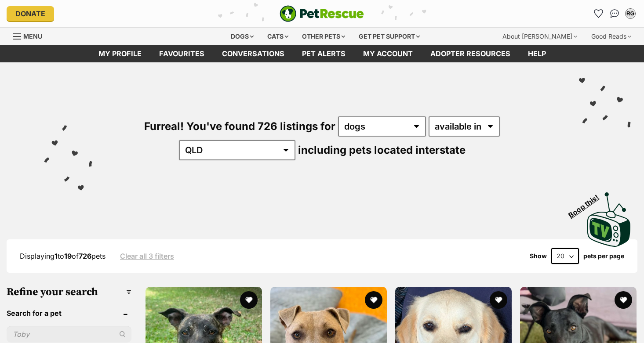 The image size is (644, 343). What do you see at coordinates (321, 13) in the screenshot?
I see `a: PetRescue` at bounding box center [321, 13].